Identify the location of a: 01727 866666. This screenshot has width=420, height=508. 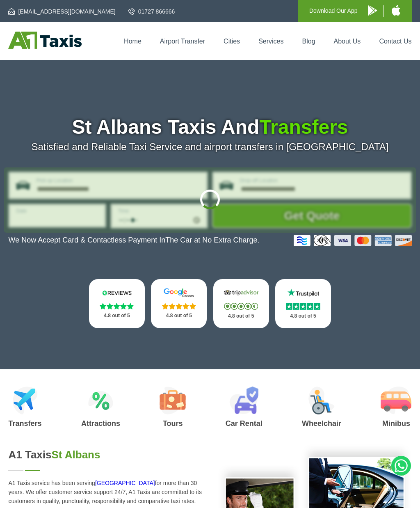
(152, 12).